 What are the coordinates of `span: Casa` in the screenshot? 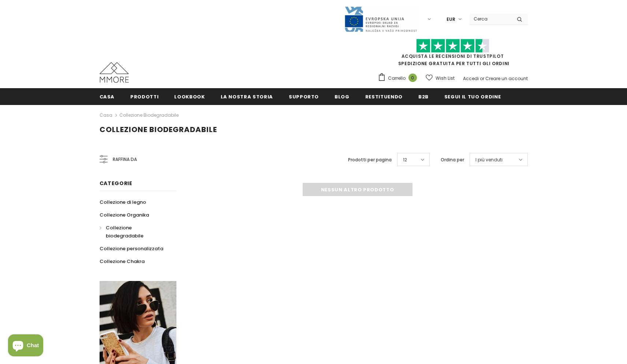 It's located at (107, 97).